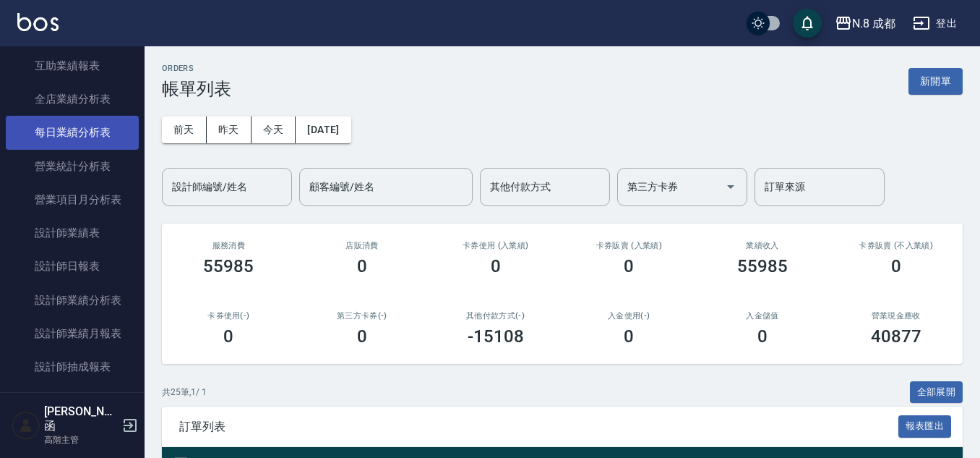 The width and height of the screenshot is (980, 458). What do you see at coordinates (362, 315) in the screenshot?
I see `h2: 第三方卡券(-)` at bounding box center [362, 315].